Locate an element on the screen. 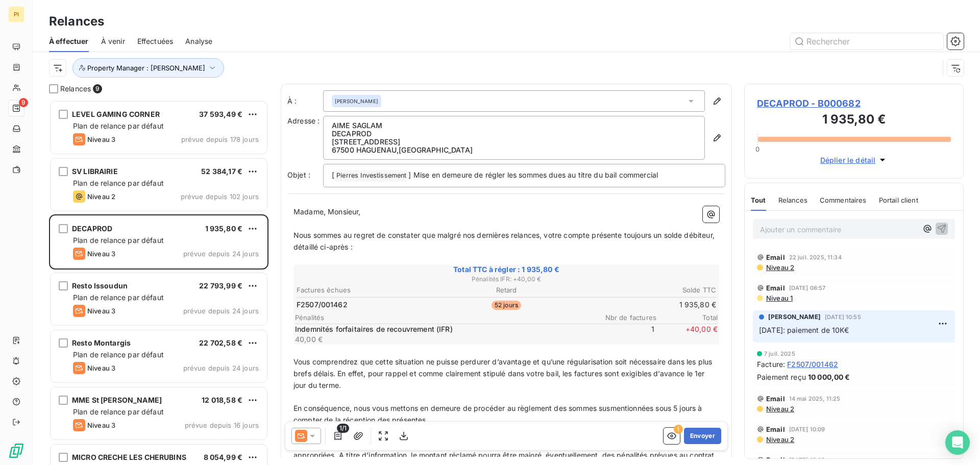 The height and width of the screenshot is (465, 980). span: DECAPROD - B000682 is located at coordinates (854, 103).